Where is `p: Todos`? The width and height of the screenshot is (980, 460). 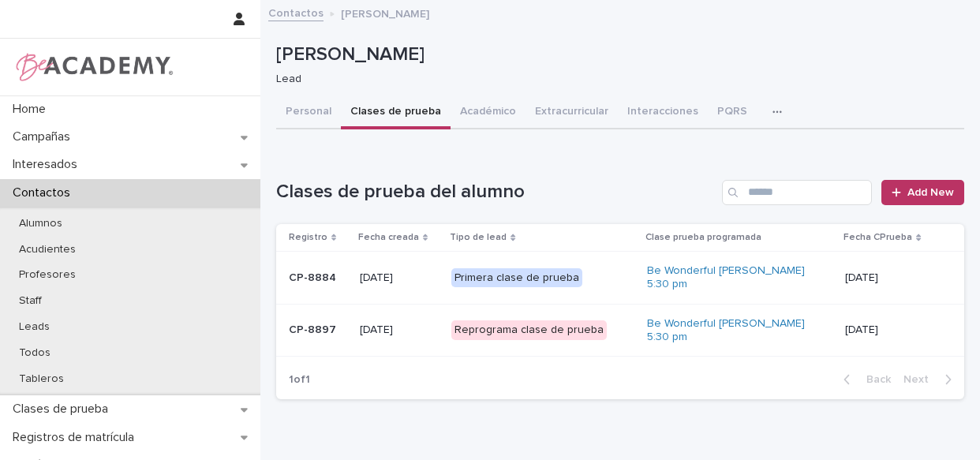
p: Todos is located at coordinates (35, 353).